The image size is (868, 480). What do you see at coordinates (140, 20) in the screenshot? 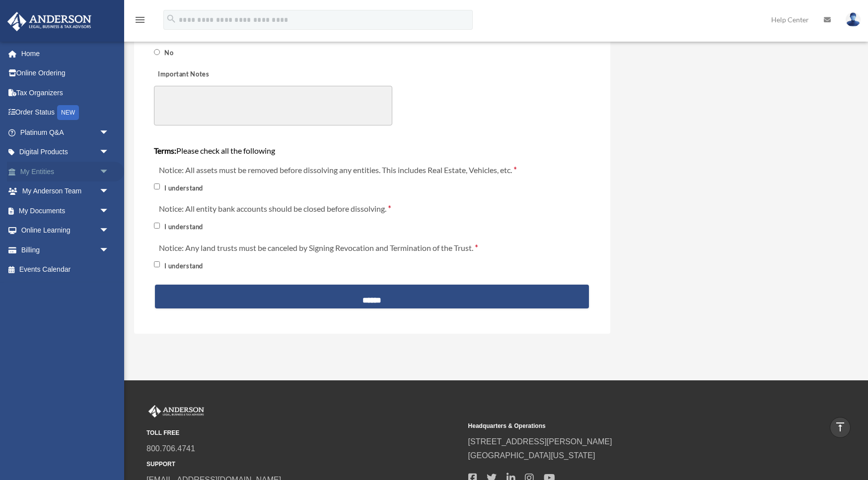
I see `i: menu` at bounding box center [140, 20].